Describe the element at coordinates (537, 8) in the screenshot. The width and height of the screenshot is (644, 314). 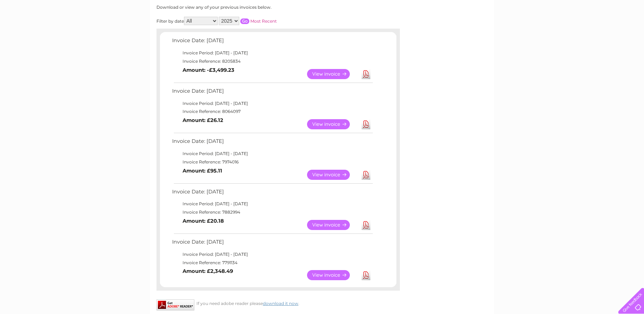
I see `a: 0333 014 3131` at that location.